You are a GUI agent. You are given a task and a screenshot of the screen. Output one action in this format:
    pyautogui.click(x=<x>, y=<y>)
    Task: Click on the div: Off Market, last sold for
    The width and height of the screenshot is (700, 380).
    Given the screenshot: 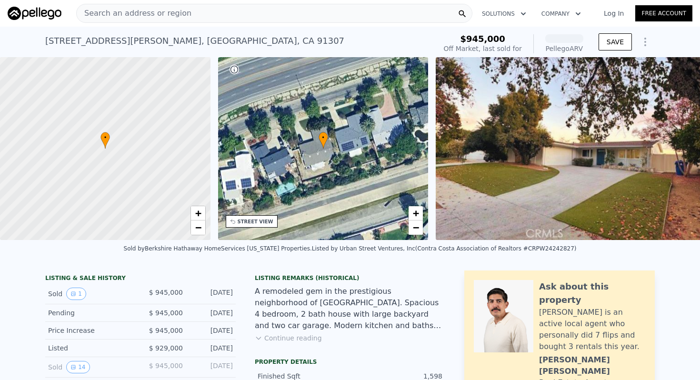 What is the action you would take?
    pyautogui.click(x=483, y=49)
    